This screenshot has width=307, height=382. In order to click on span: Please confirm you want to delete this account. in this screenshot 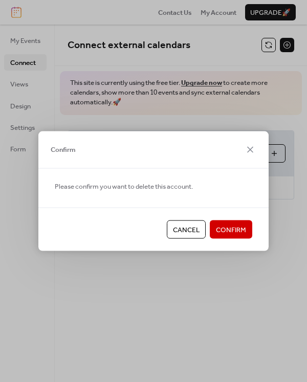, I will do `click(124, 186)`.